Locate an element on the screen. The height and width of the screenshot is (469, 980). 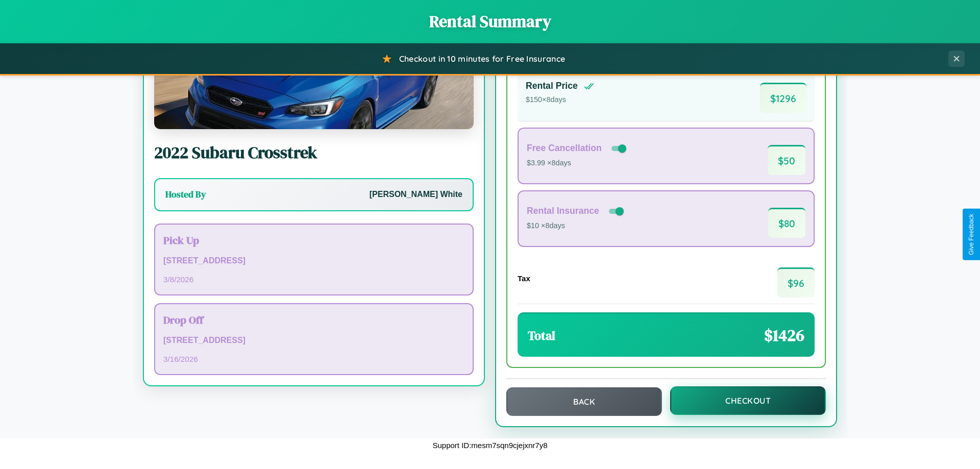
h4: Free Cancellation is located at coordinates (564, 148).